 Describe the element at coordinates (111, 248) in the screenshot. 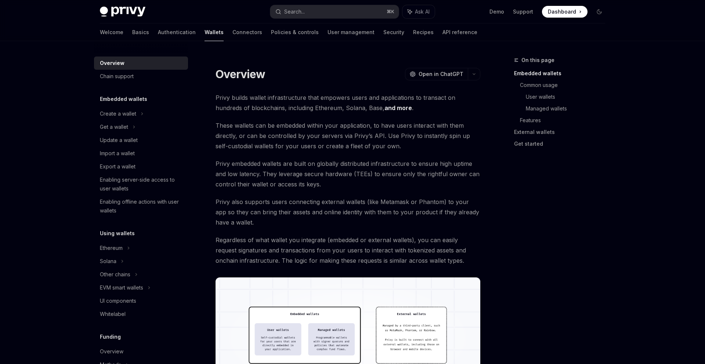

I see `div: Ethereum` at that location.